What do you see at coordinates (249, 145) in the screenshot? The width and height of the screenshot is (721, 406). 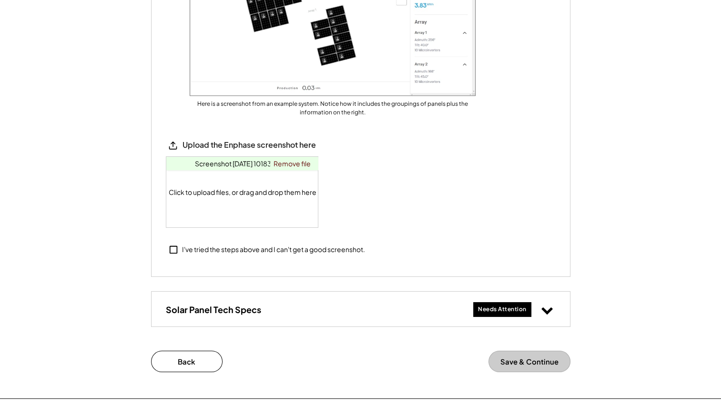 I see `div: Upload the Enphase screenshot here` at bounding box center [249, 145].